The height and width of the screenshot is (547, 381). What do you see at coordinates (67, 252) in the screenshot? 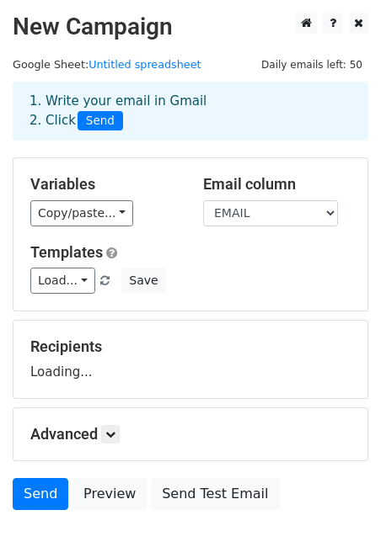
I see `a: Templates` at bounding box center [67, 252].